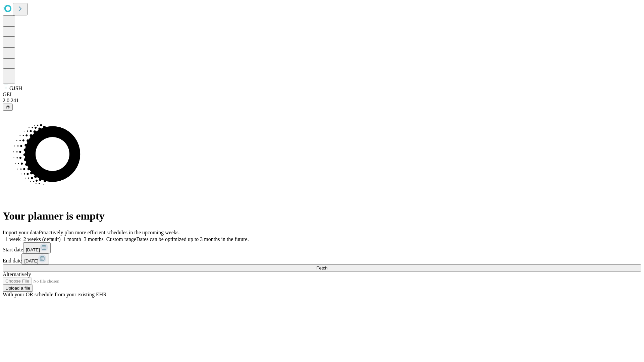 The height and width of the screenshot is (362, 644). I want to click on span: Proactively plan more efficient schedules in the upcoming weeks., so click(109, 233).